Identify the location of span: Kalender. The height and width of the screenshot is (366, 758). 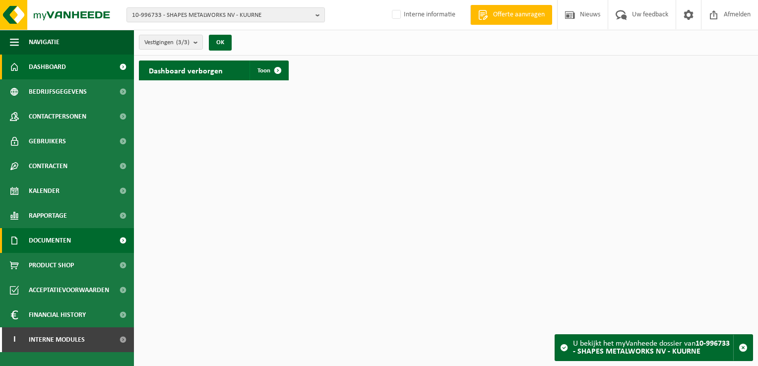
(44, 191).